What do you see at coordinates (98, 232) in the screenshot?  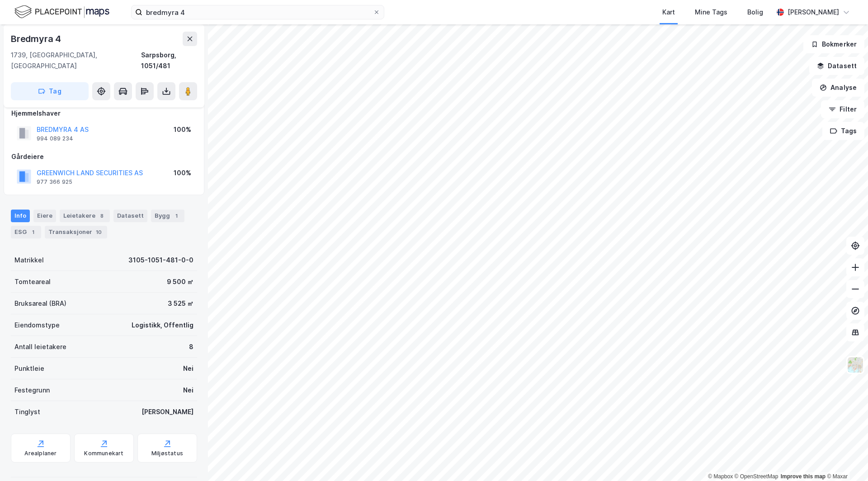 I see `div: 10` at bounding box center [98, 232].